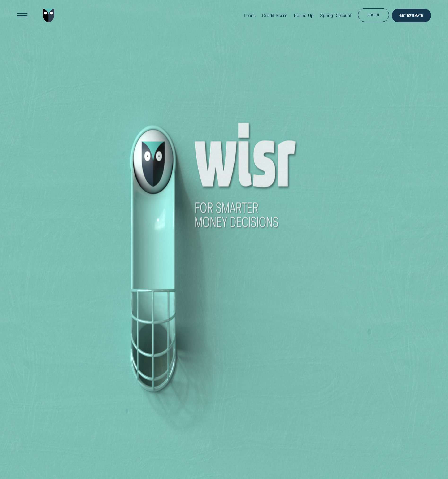  What do you see at coordinates (250, 15) in the screenshot?
I see `div: Loans` at bounding box center [250, 15].